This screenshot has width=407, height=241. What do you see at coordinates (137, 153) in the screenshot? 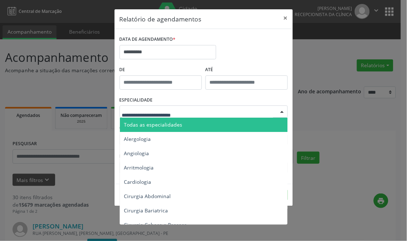
I see `span: Angiologia` at bounding box center [137, 153].